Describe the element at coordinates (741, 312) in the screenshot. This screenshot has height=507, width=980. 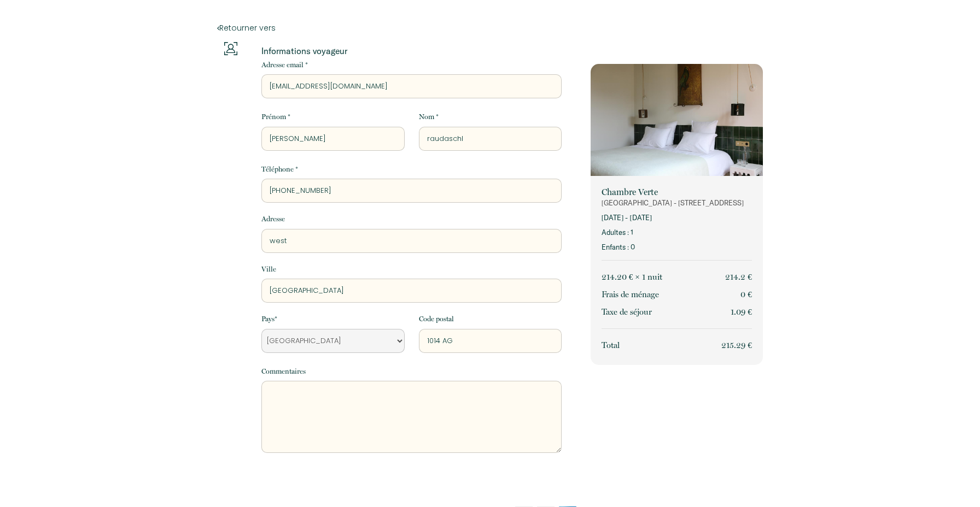
I see `p: 1.09 €` at that location.